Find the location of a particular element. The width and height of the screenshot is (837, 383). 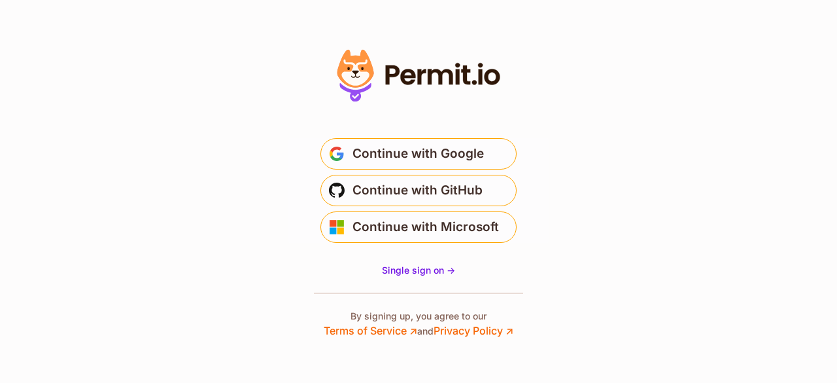

a: Terms of Service ↗ is located at coordinates (370, 330).